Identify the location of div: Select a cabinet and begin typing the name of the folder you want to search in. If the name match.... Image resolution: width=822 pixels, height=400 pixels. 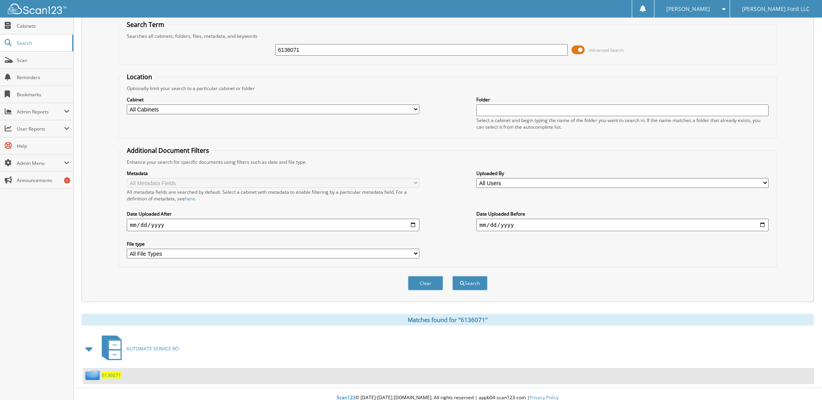
(623, 124).